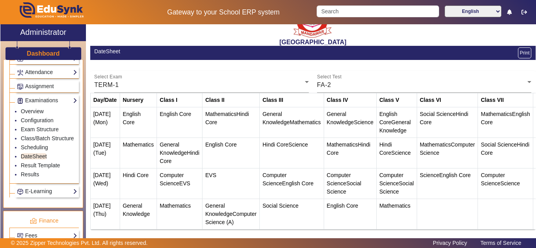  Describe the element at coordinates (450, 243) in the screenshot. I see `a: Privacy Policy` at that location.